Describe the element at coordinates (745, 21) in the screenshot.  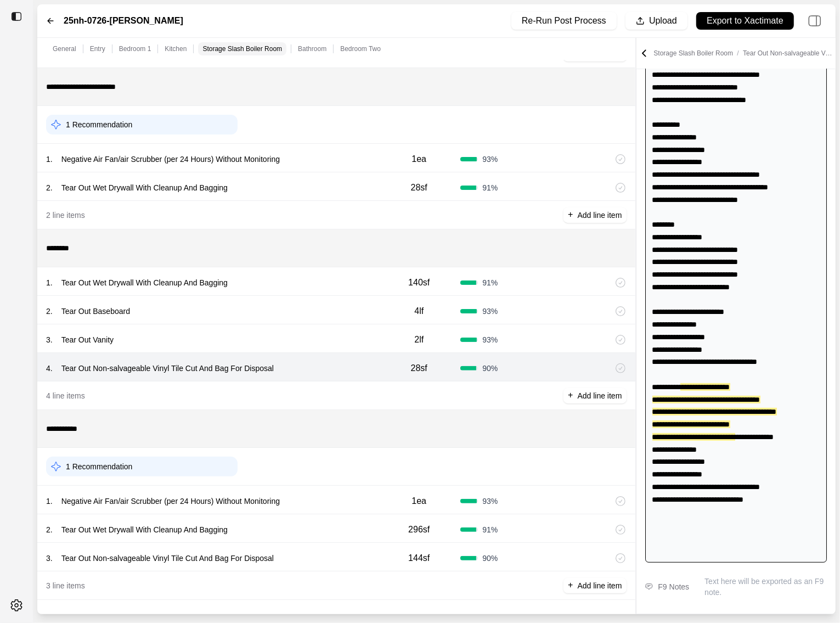
I see `button: Export to Xactimate` at that location.